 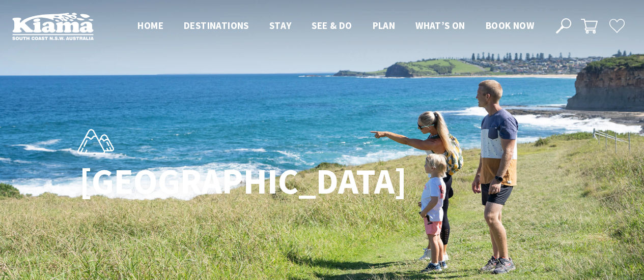 I want to click on span: Book now, so click(x=510, y=26).